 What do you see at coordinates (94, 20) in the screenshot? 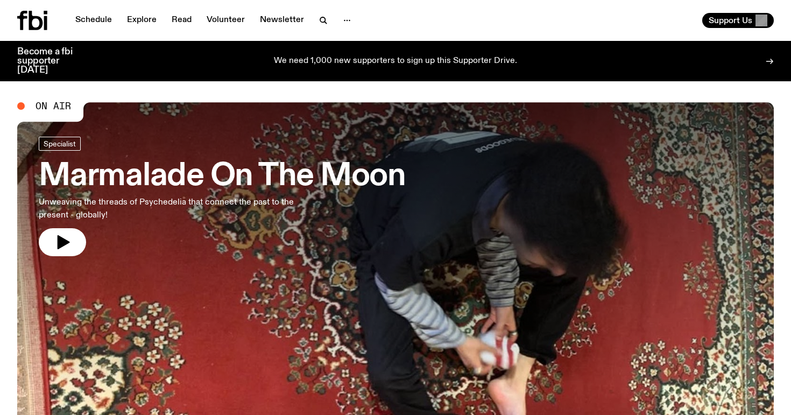
I see `a: Schedule` at bounding box center [94, 20].